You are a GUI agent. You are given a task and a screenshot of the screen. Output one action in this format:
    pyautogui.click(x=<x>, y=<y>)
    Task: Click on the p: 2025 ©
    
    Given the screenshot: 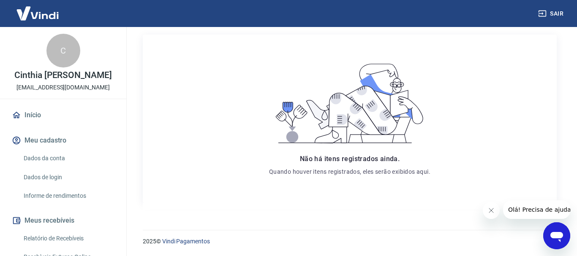 What is the action you would take?
    pyautogui.click(x=350, y=242)
    